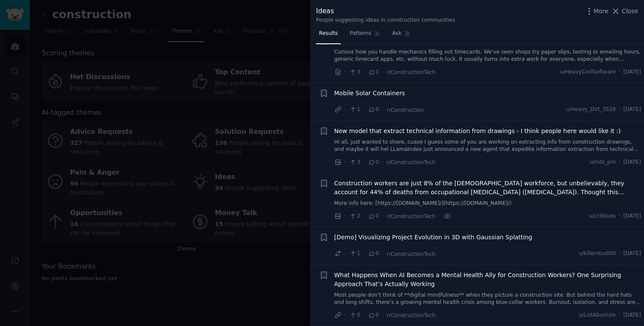  I want to click on div: Ideas, so click(386, 11).